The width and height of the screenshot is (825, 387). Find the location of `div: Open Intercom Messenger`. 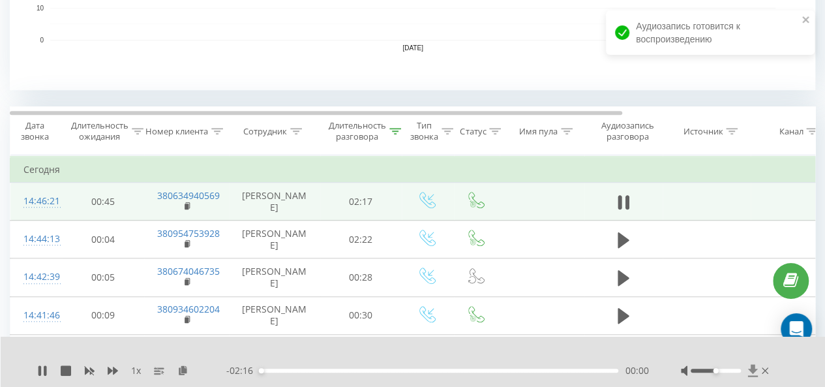

div: Open Intercom Messenger is located at coordinates (796, 329).